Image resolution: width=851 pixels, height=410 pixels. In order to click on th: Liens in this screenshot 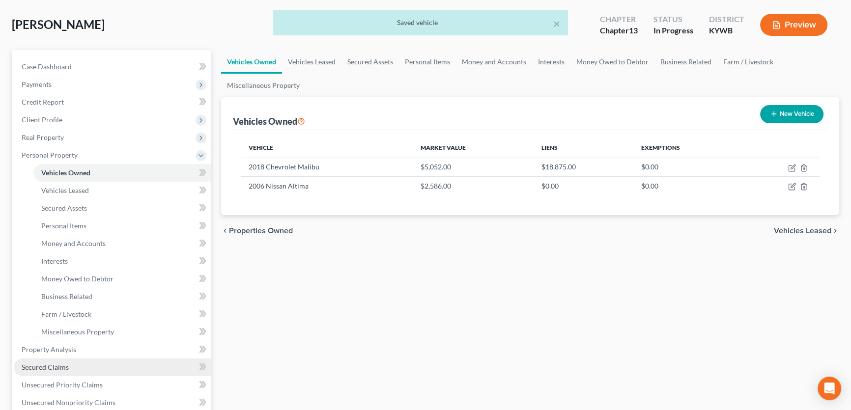, I will do `click(583, 148)`.